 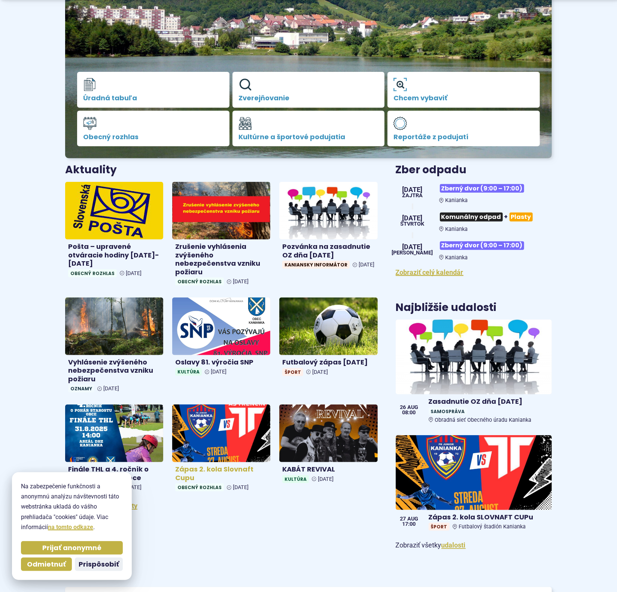 I want to click on button: Prijať anonymné, so click(x=72, y=548).